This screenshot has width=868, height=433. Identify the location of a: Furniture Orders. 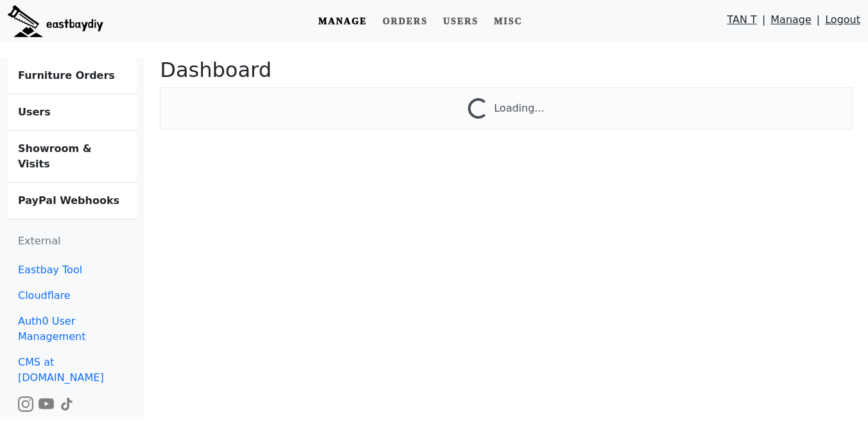
(72, 76).